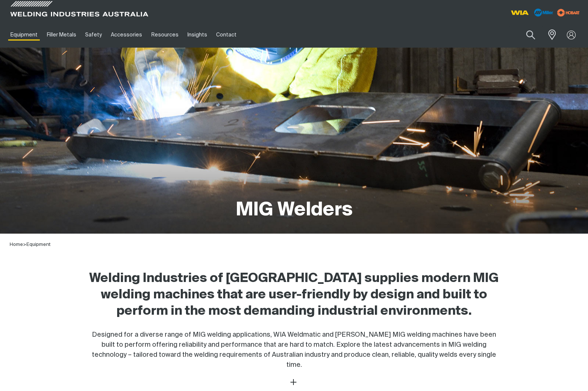  Describe the element at coordinates (531, 34) in the screenshot. I see `button: Search products` at that location.